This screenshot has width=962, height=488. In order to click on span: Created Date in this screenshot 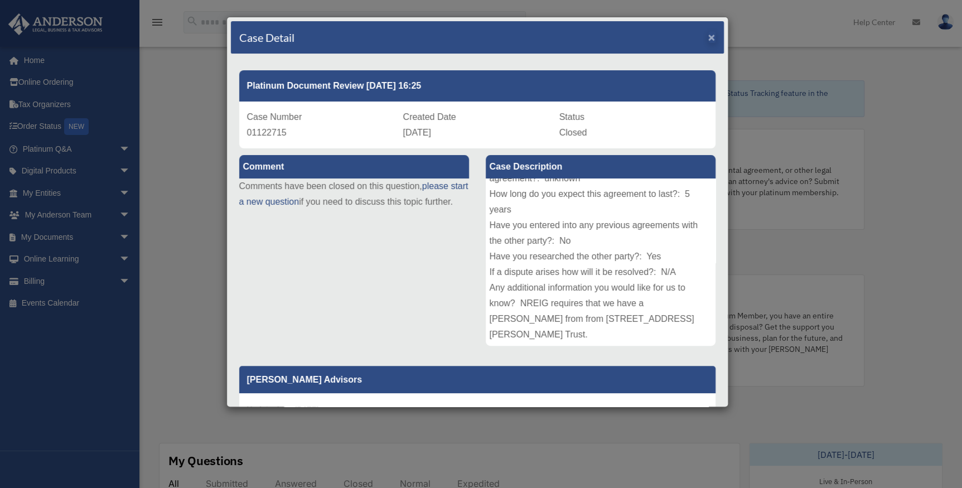, I will do `click(429, 117)`.